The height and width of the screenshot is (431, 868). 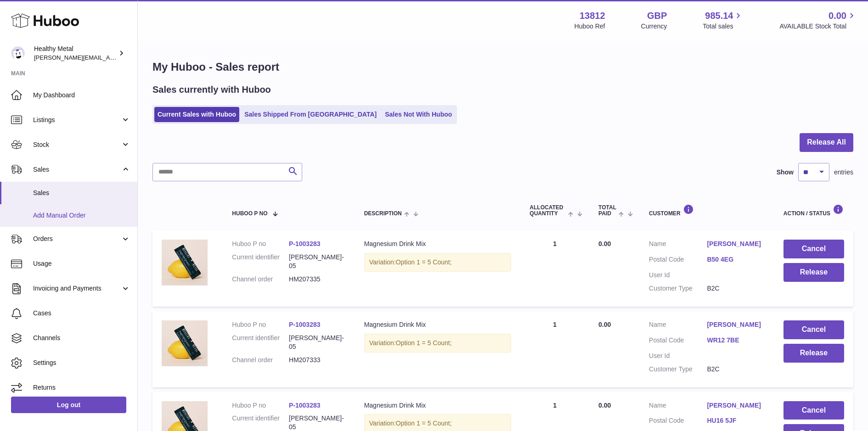 What do you see at coordinates (81, 338) in the screenshot?
I see `span: Channels` at bounding box center [81, 338].